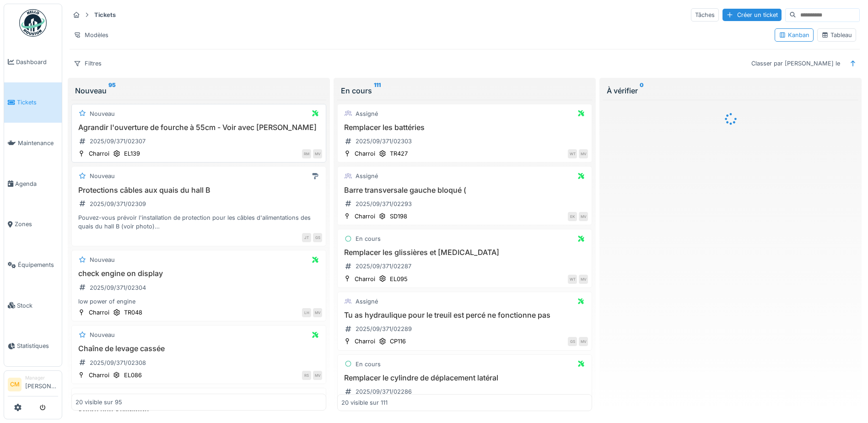  What do you see at coordinates (15, 385) in the screenshot?
I see `li: CM` at bounding box center [15, 385].